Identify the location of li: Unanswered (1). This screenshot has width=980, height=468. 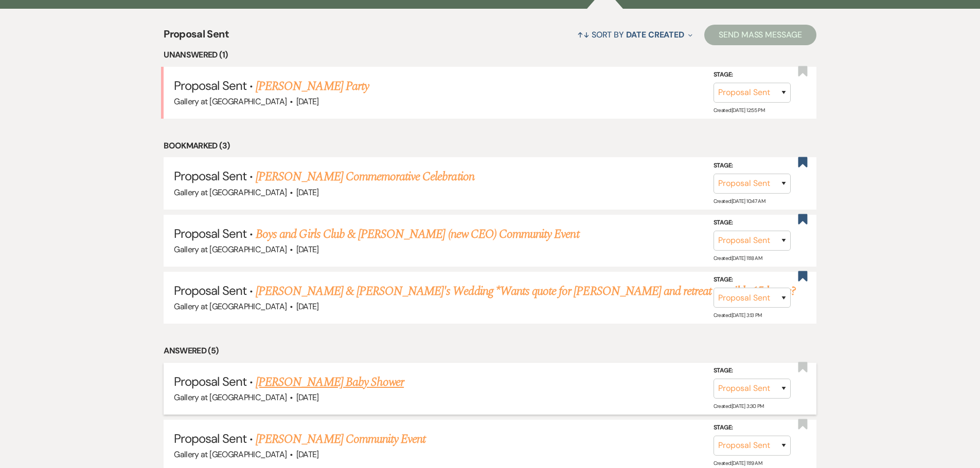
(490, 55).